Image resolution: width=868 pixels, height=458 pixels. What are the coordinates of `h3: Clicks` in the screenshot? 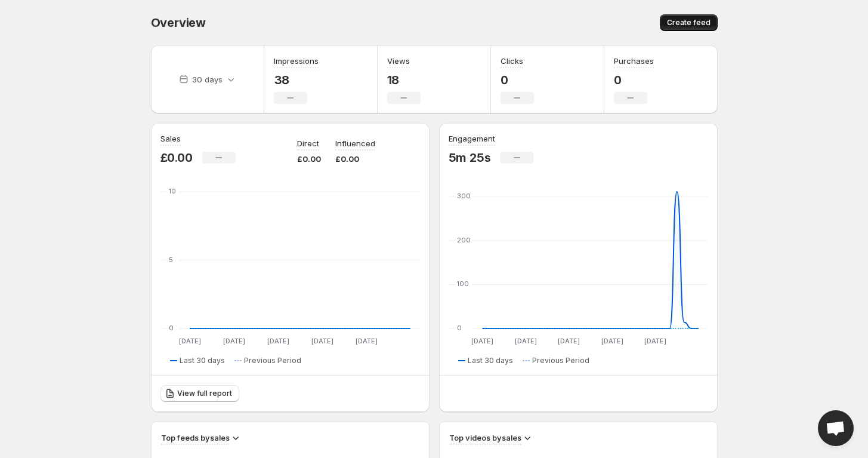 It's located at (511, 61).